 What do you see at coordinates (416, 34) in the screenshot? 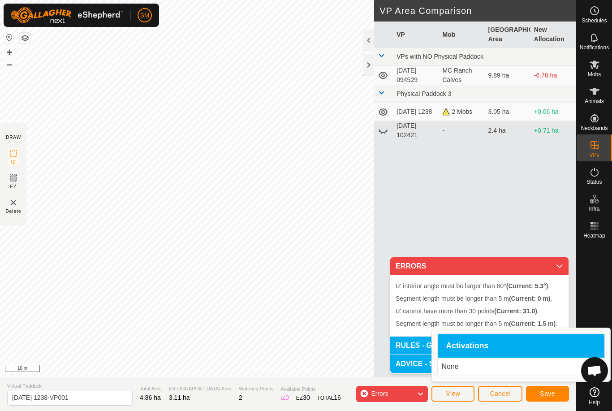
I see `th: VP` at bounding box center [416, 34].